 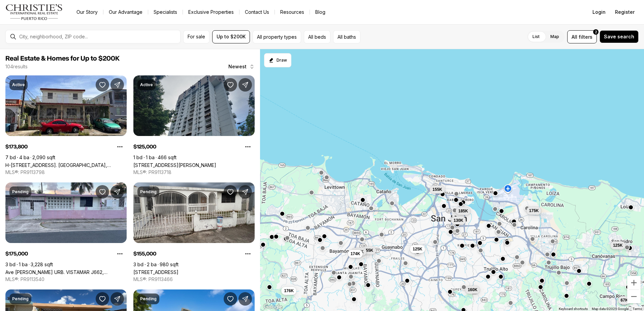 What do you see at coordinates (165, 12) in the screenshot?
I see `a: Specialists` at bounding box center [165, 12].